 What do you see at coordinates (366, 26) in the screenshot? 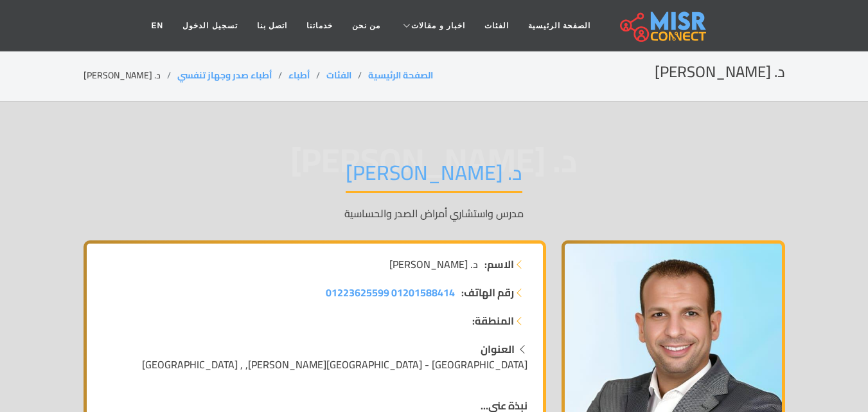
I see `a: من نحن` at bounding box center [366, 26].